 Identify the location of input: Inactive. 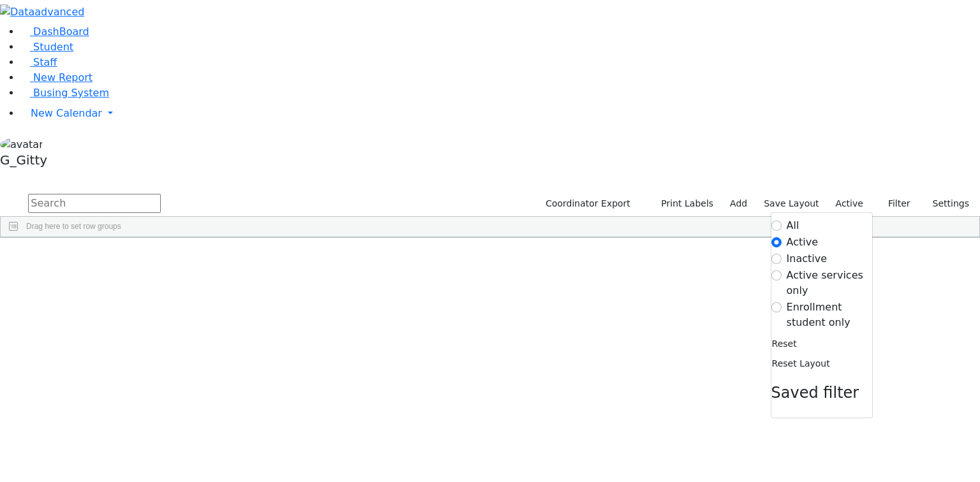
(776, 259).